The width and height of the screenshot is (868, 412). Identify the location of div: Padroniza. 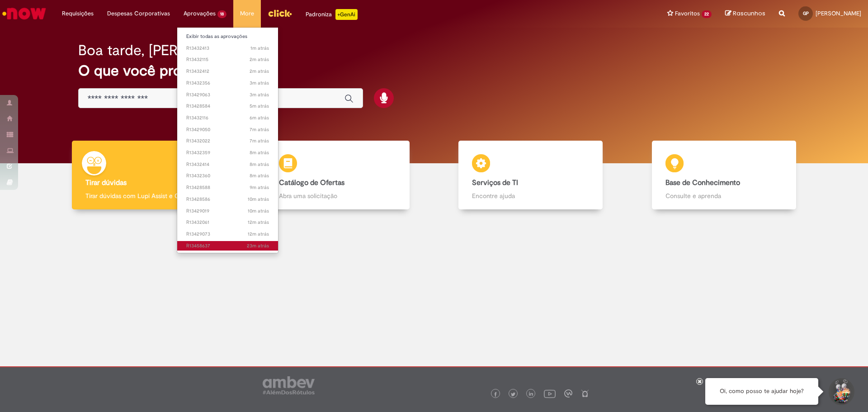
(331, 14).